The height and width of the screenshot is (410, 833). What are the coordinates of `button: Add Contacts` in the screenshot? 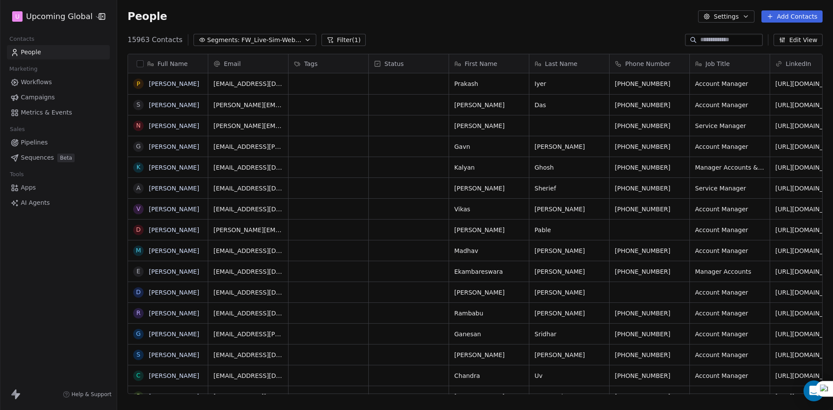 It's located at (792, 16).